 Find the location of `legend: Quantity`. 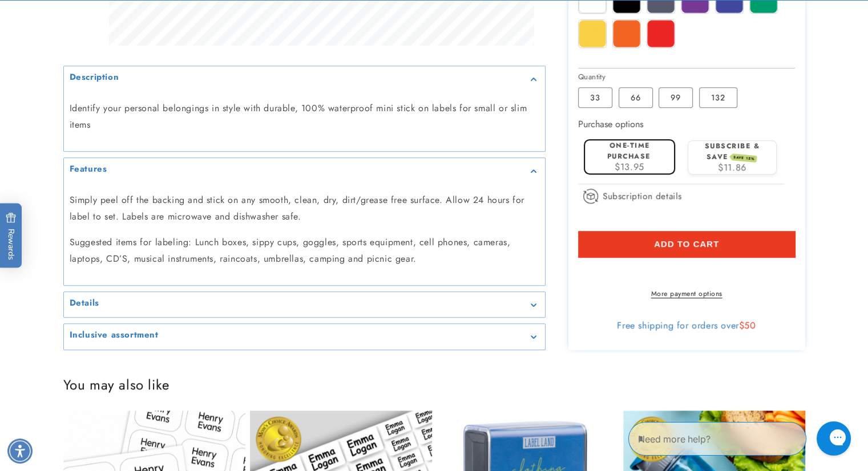

legend: Quantity is located at coordinates (592, 77).